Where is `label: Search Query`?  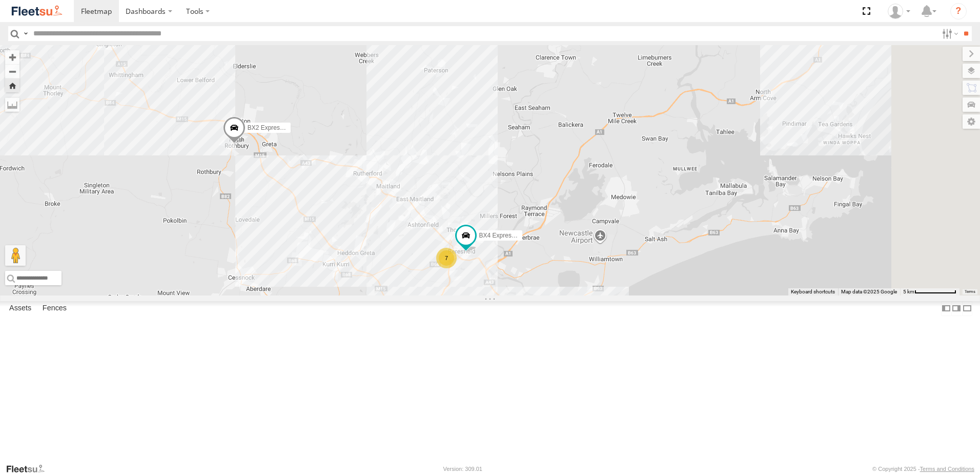
label: Search Query is located at coordinates (25, 33).